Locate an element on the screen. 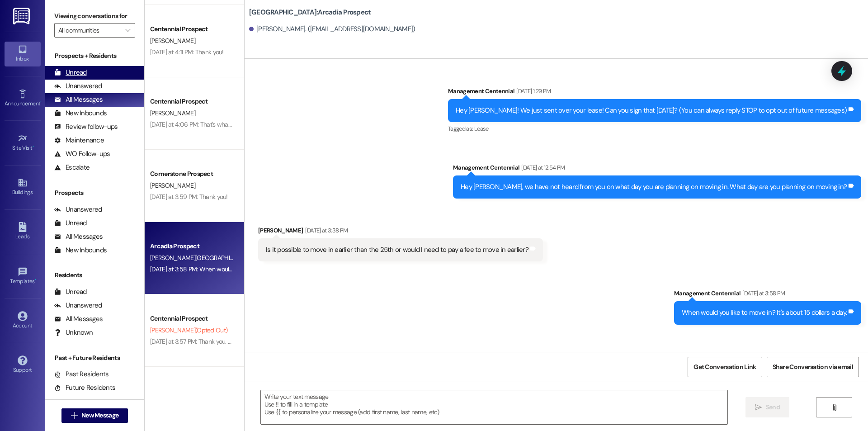  div: Cornerstone Prospect is located at coordinates (191, 173).